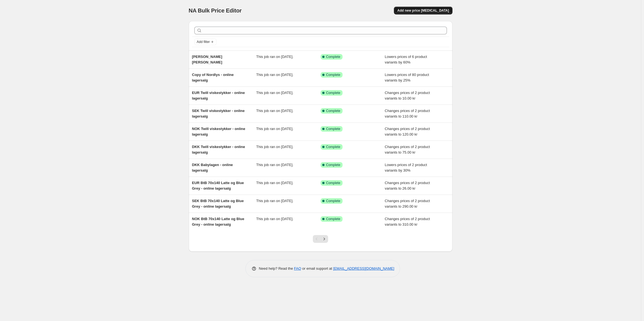 The height and width of the screenshot is (321, 644). Describe the element at coordinates (320, 239) in the screenshot. I see `nav: Pagination` at that location.